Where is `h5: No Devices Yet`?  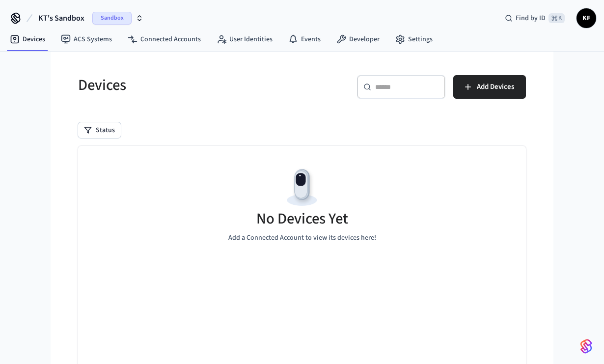
h5: No Devices Yet is located at coordinates (302, 219).